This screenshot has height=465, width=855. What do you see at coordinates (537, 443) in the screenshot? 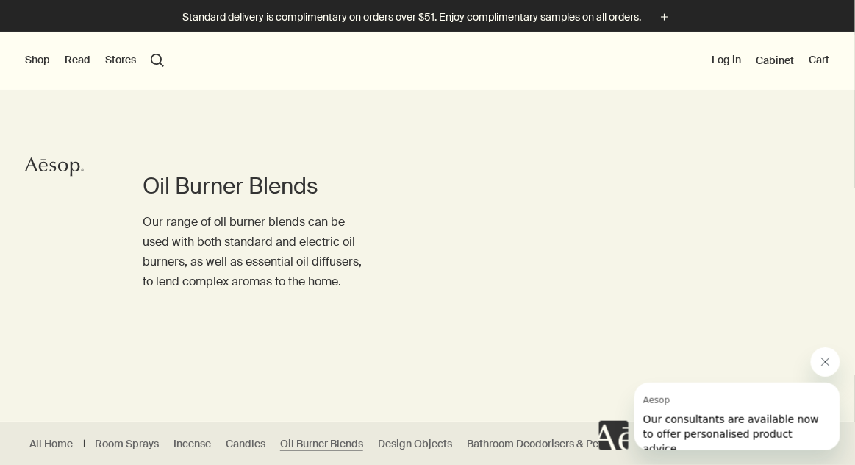
I see `a: Bathroom Deodorisers & Pets` at bounding box center [537, 443].